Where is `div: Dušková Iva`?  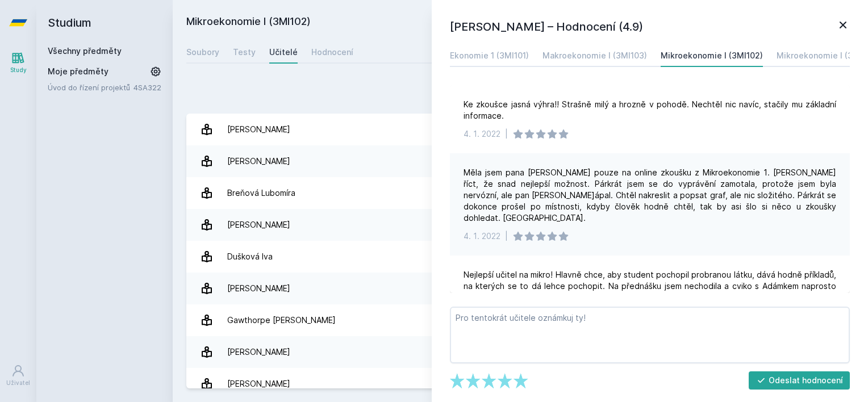 div: Dušková Iva is located at coordinates (250, 256).